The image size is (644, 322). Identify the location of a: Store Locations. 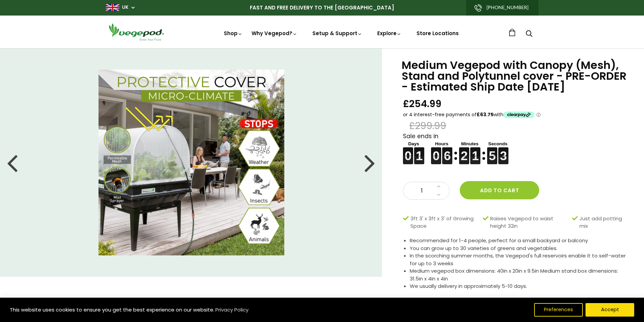
(438, 33).